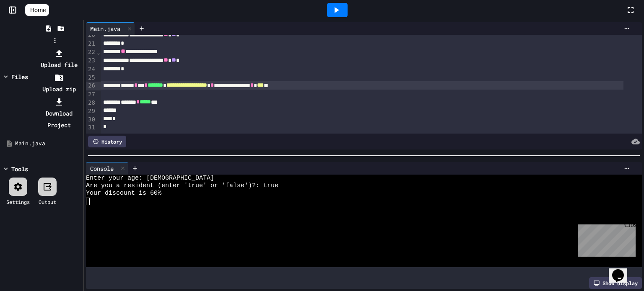 This screenshot has height=291, width=644. Describe the element at coordinates (98, 52) in the screenshot. I see `span: Fold line` at that location.